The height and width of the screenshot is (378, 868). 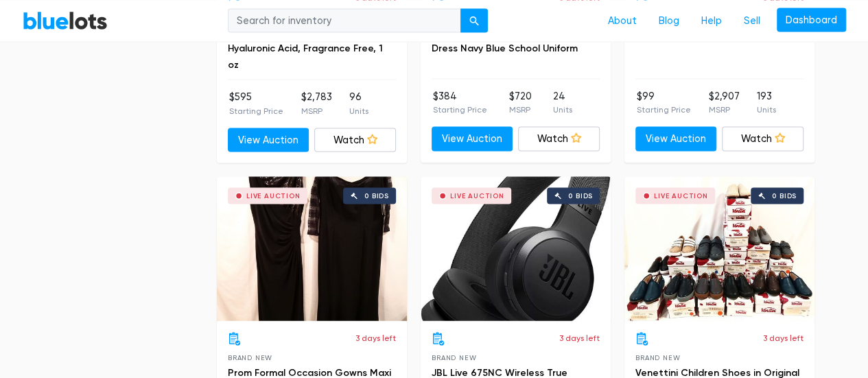 What do you see at coordinates (669, 20) in the screenshot?
I see `a: Blog` at bounding box center [669, 20].